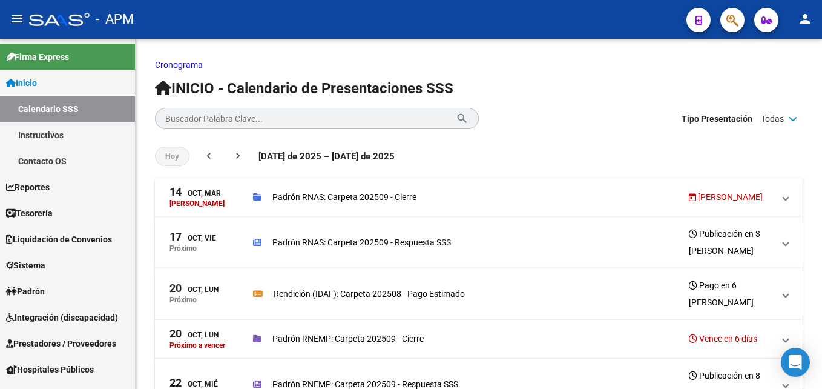 Image resolution: width=822 pixels, height=389 pixels. What do you see at coordinates (462, 118) in the screenshot?
I see `mat-icon: search` at bounding box center [462, 118].